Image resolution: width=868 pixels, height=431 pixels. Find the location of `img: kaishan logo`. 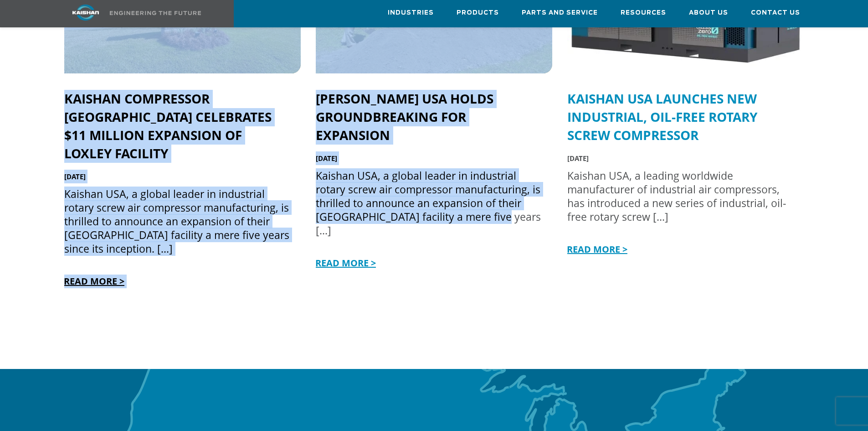

img: kaishan logo is located at coordinates (85, 12).